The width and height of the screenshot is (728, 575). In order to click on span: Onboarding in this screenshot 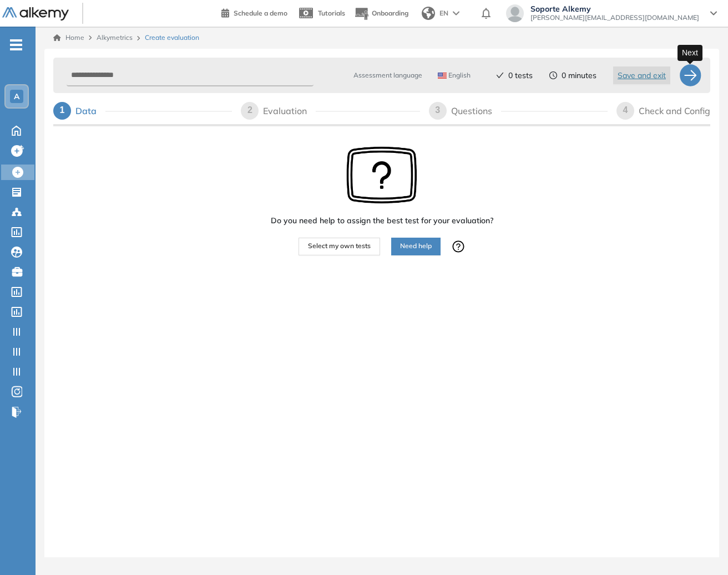, I will do `click(390, 12)`.